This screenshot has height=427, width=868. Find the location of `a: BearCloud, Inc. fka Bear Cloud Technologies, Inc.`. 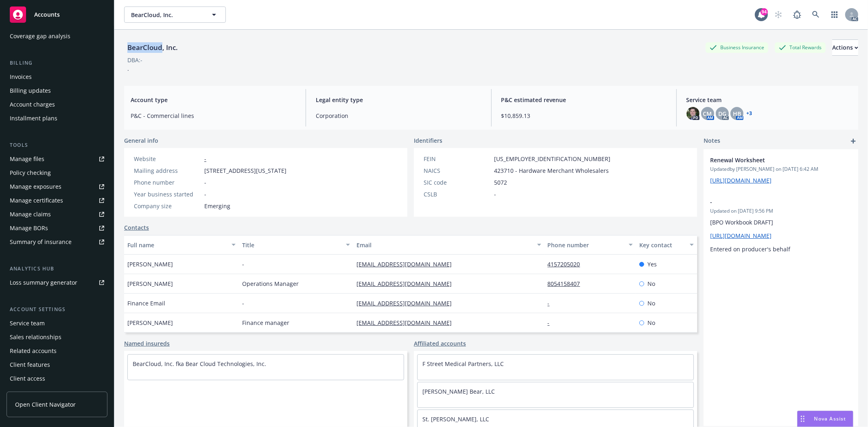

a: BearCloud, Inc. fka Bear Cloud Technologies, Inc. is located at coordinates (199, 364).